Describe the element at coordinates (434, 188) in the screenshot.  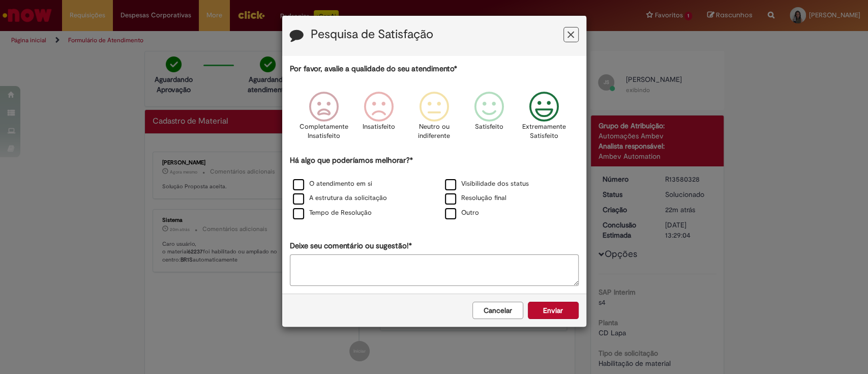
I see `div: Há algo que poderíamos melhorar?*` at that location.